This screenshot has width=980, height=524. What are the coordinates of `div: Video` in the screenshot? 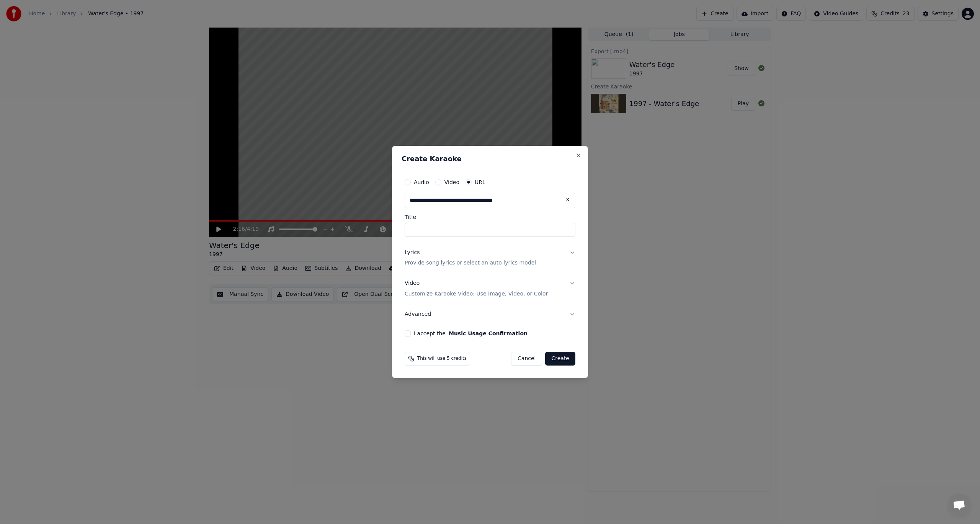 It's located at (476, 289).